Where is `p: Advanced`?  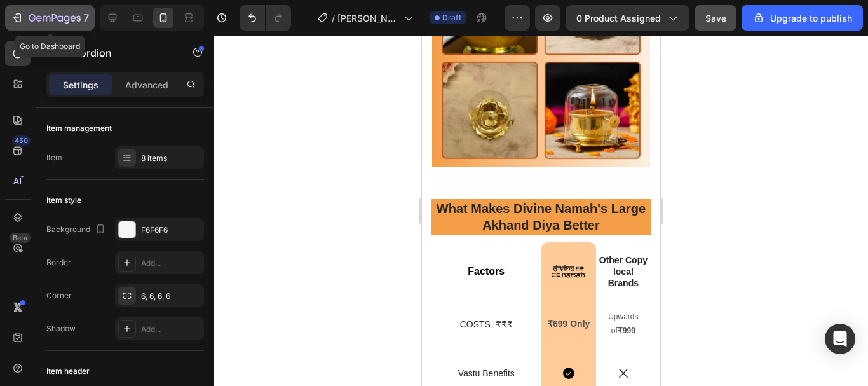 p: Advanced is located at coordinates (147, 85).